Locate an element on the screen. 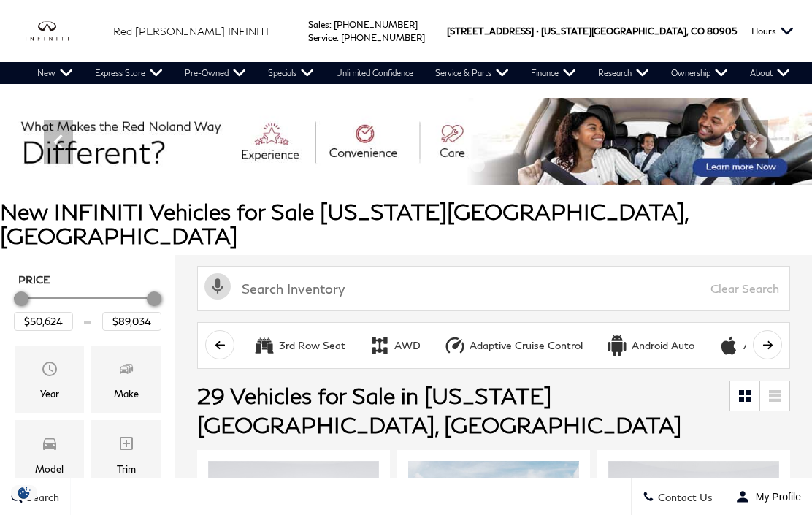 The image size is (812, 515). span: Go to slide 6 is located at coordinates (436, 166).